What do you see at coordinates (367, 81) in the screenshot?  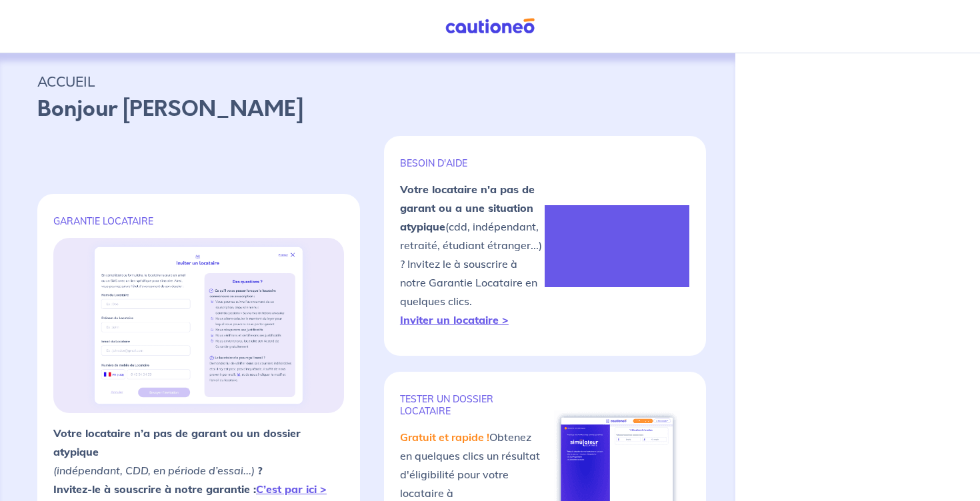 I see `p: ACCUEIL` at bounding box center [367, 81].